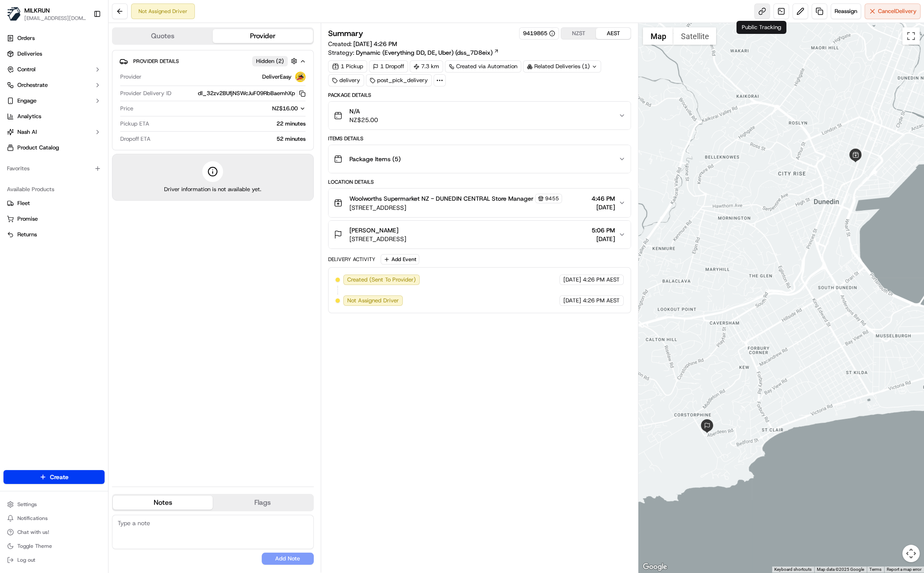 Image resolution: width=924 pixels, height=573 pixels. What do you see at coordinates (793, 569) in the screenshot?
I see `button: Keyboard shortcuts` at bounding box center [793, 569].